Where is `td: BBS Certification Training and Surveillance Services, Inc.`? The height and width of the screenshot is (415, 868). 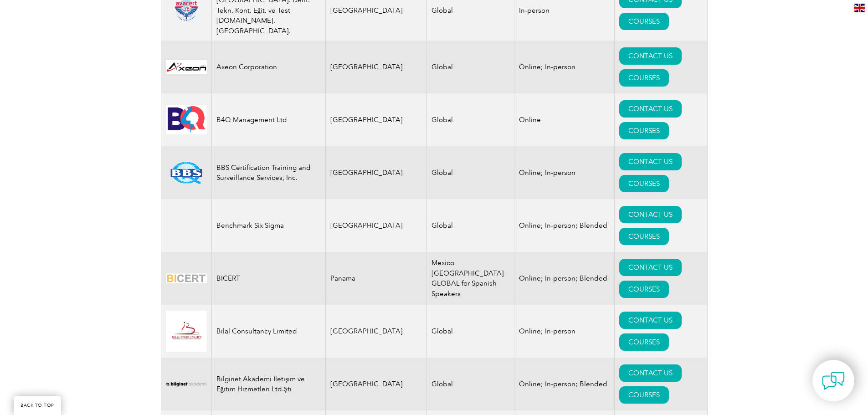
td: BBS Certification Training and Surveillance Services, Inc. is located at coordinates (268, 172).